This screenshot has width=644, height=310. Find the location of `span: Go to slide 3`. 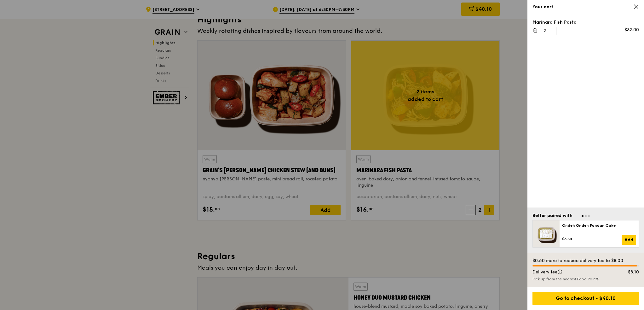

span: Go to slide 3 is located at coordinates (589, 216).